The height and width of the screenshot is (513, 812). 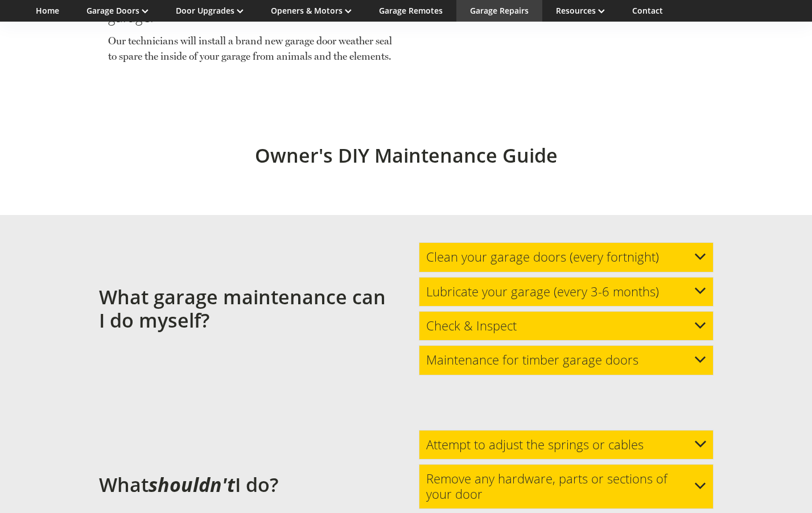 What do you see at coordinates (542, 291) in the screenshot?
I see `h3: Lubricate your garage (every 3-6 months)` at bounding box center [542, 291].